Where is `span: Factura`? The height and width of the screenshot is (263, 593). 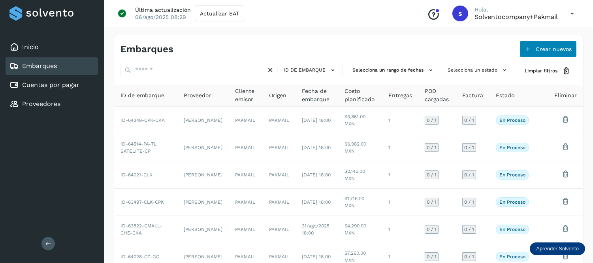 span: Factura is located at coordinates (472, 95).